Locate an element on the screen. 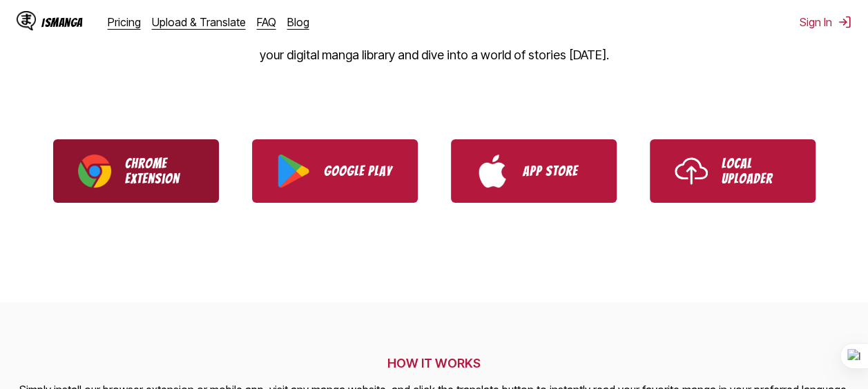 This screenshot has height=389, width=868. p: App Store is located at coordinates (557, 171).